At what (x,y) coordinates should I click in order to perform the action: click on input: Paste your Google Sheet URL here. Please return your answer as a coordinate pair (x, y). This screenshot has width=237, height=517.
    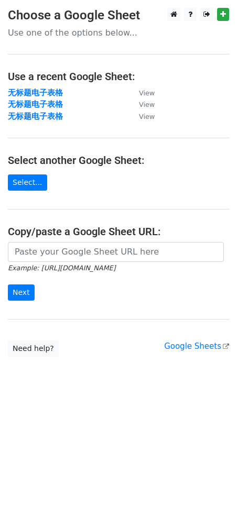
    Looking at the image, I should click on (116, 252).